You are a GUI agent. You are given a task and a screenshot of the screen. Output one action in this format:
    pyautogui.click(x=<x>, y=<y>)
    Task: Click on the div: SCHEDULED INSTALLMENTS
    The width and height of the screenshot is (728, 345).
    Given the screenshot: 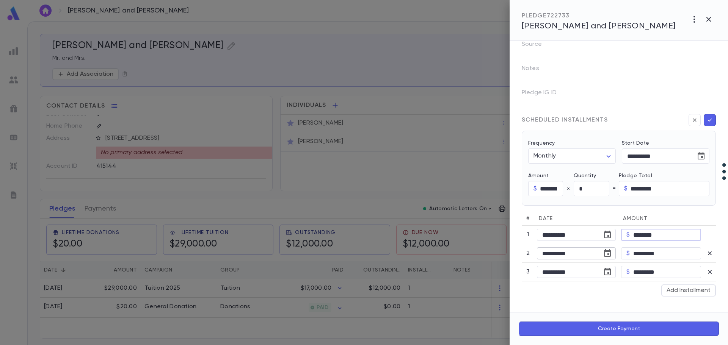 What is the action you would take?
    pyautogui.click(x=565, y=120)
    